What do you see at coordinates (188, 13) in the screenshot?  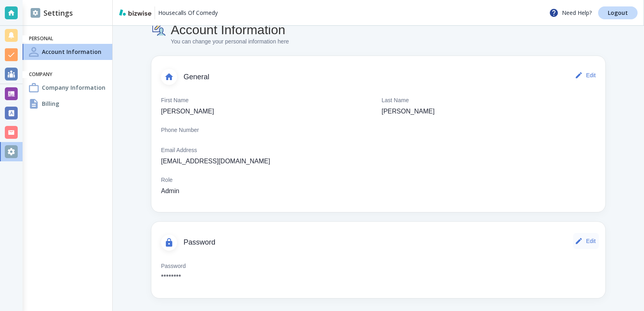 I see `p: Housecalls Of Comedy` at bounding box center [188, 13].